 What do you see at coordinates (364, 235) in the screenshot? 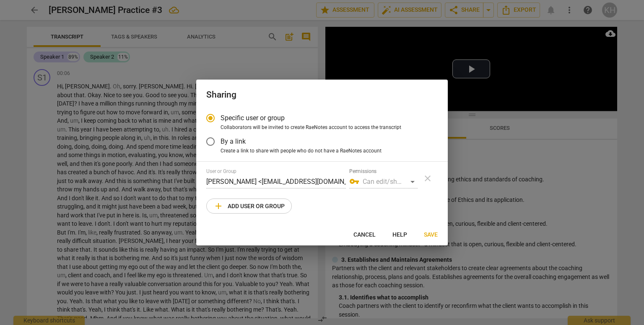
I see `button: Cancel` at bounding box center [364, 235].